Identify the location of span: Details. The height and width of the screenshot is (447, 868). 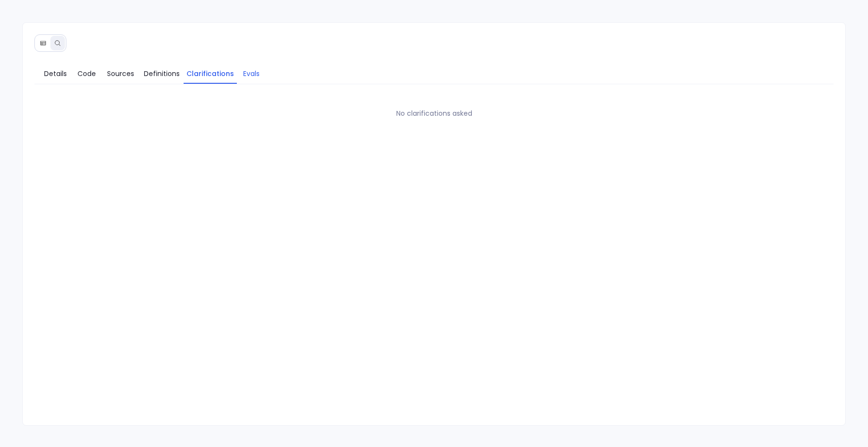
(55, 74).